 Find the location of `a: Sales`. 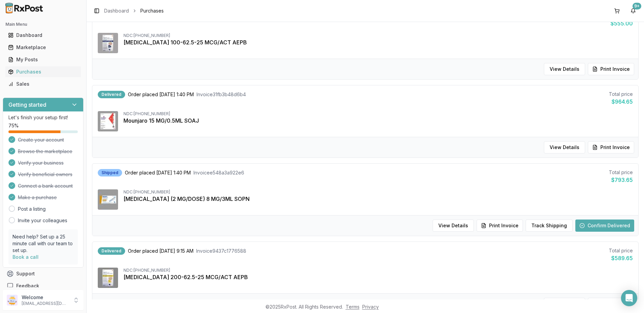

a: Sales is located at coordinates (42, 84).